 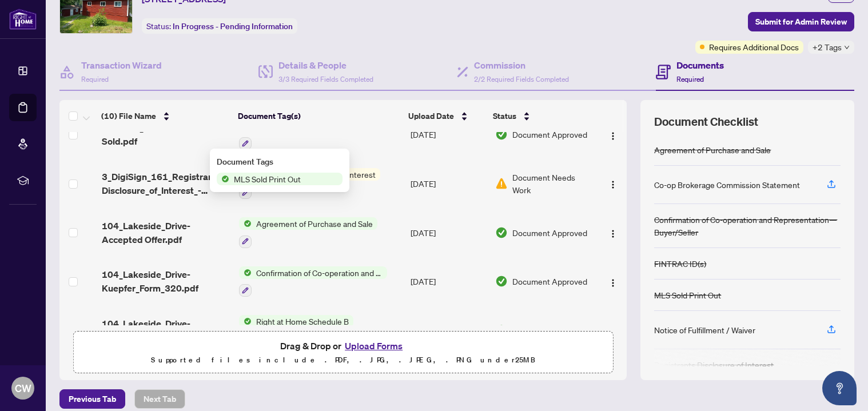 I want to click on th: (10) File Name, so click(x=165, y=116).